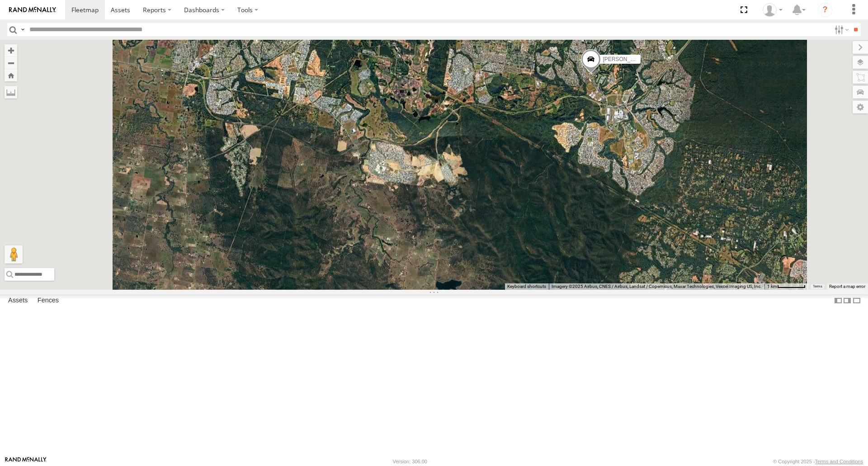  Describe the element at coordinates (11, 50) in the screenshot. I see `button: Zoom in` at that location.